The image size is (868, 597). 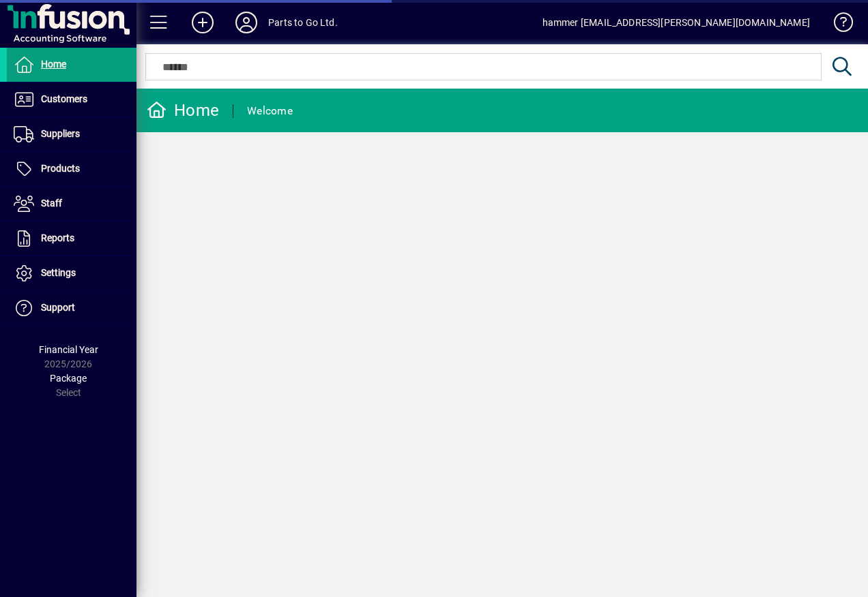 I want to click on a: Reports, so click(x=72, y=238).